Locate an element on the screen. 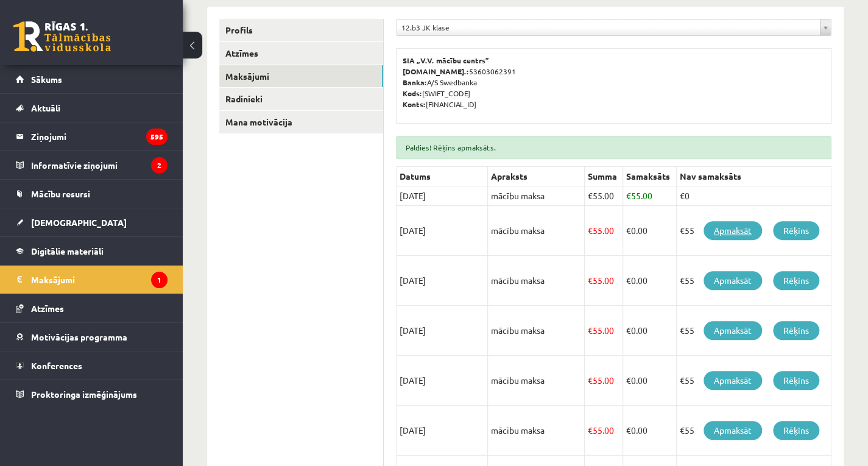 The image size is (868, 466). th: Datums is located at coordinates (442, 176).